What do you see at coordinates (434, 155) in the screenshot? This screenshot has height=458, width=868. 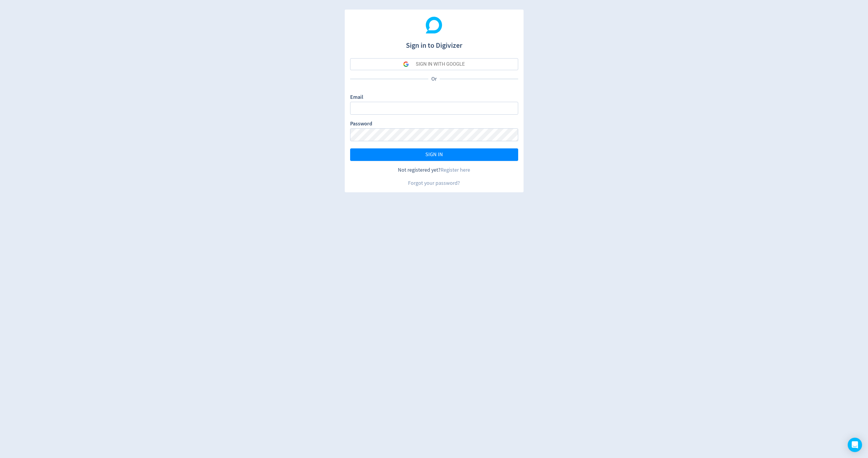 I see `span: SIGN IN` at bounding box center [434, 155].